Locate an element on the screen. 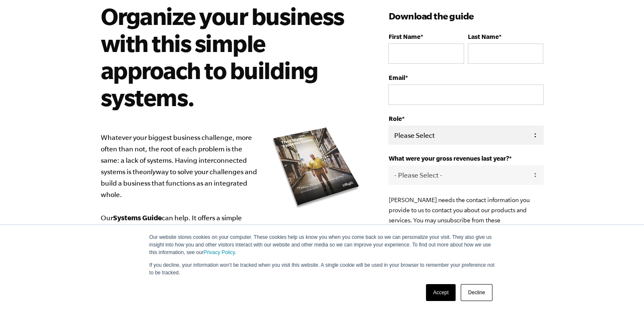 The width and height of the screenshot is (644, 312). span: Email is located at coordinates (396, 77).